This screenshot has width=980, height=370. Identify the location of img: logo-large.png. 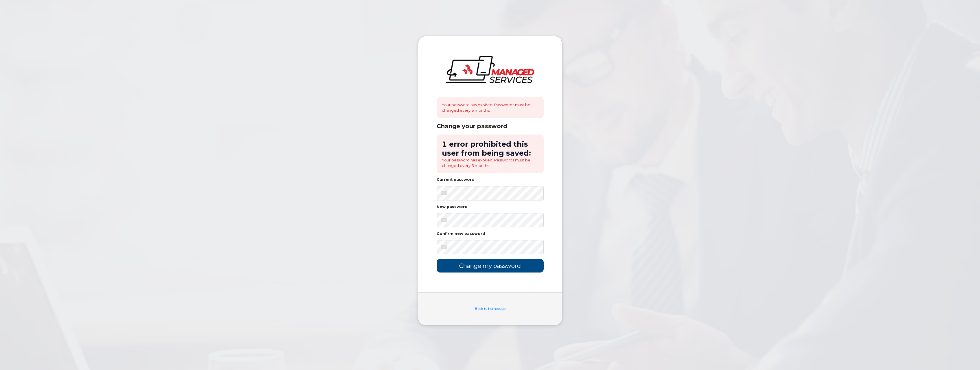
(490, 70).